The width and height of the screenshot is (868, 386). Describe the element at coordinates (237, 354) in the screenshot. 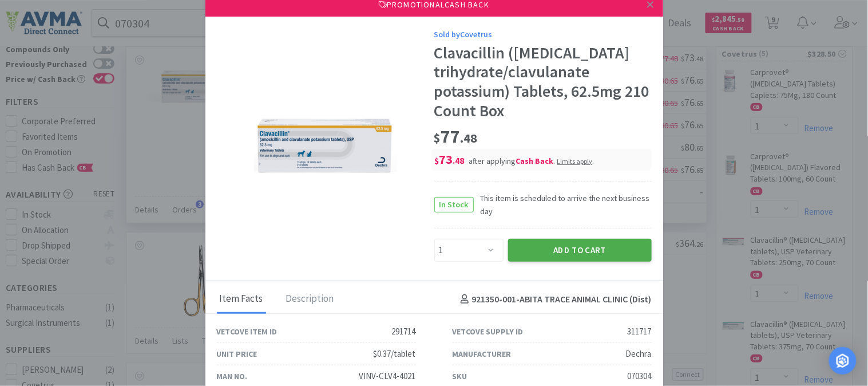

I see `div: Unit Price` at that location.